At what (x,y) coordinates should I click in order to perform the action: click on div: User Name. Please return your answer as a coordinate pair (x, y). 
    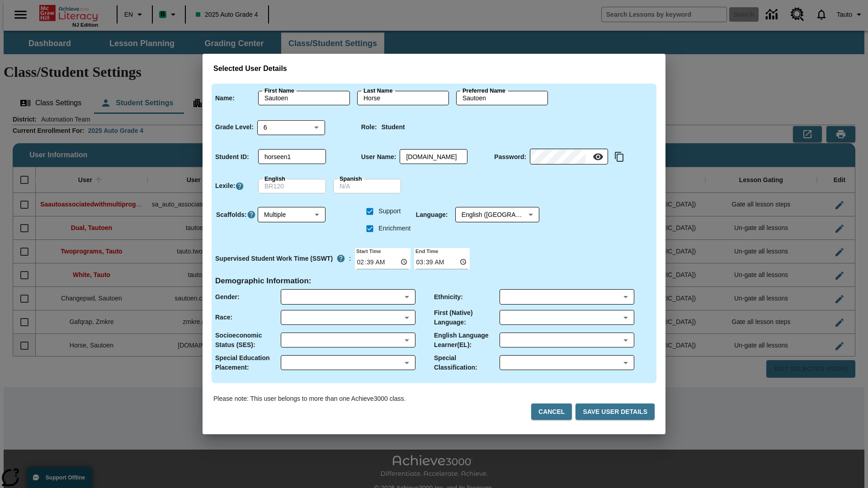
    Looking at the image, I should click on (433, 157).